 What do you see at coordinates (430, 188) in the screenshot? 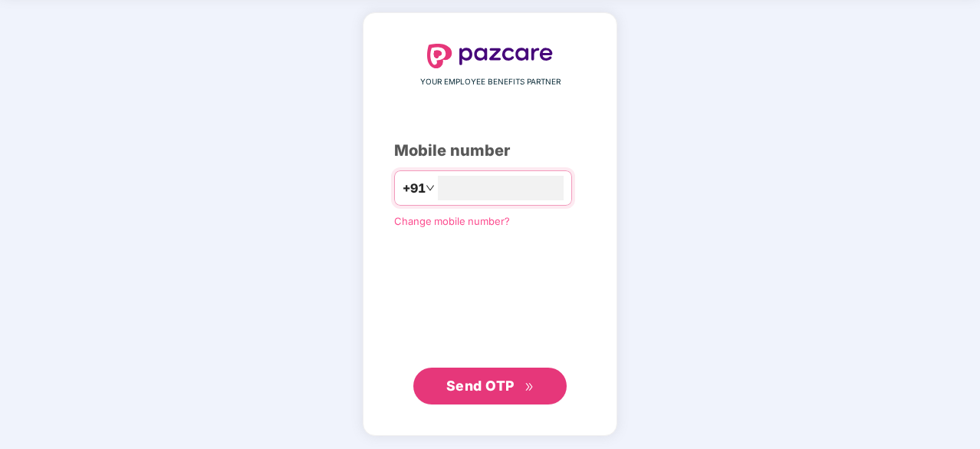
I see `span: down` at bounding box center [430, 188].